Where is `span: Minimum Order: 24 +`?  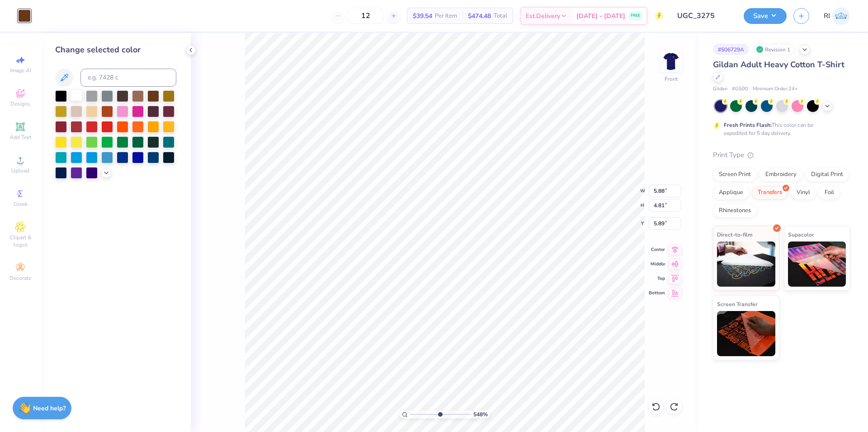 span: Minimum Order: 24 + is located at coordinates (775, 89).